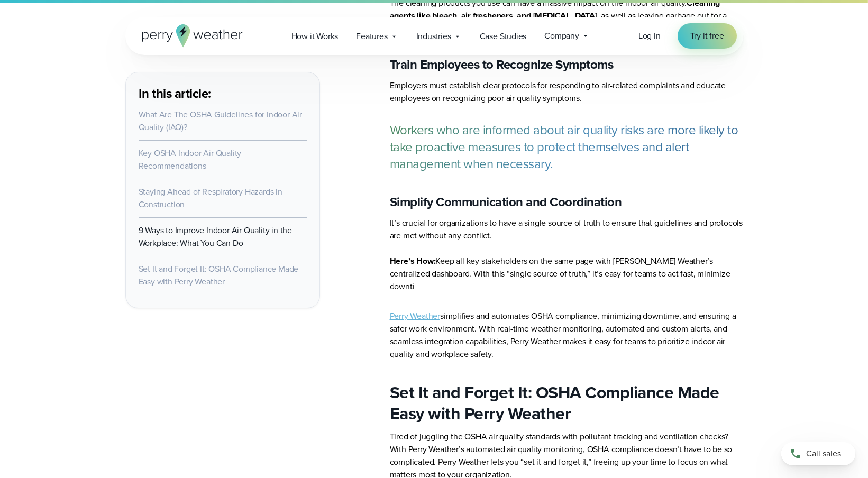  I want to click on span: Features, so click(371, 36).